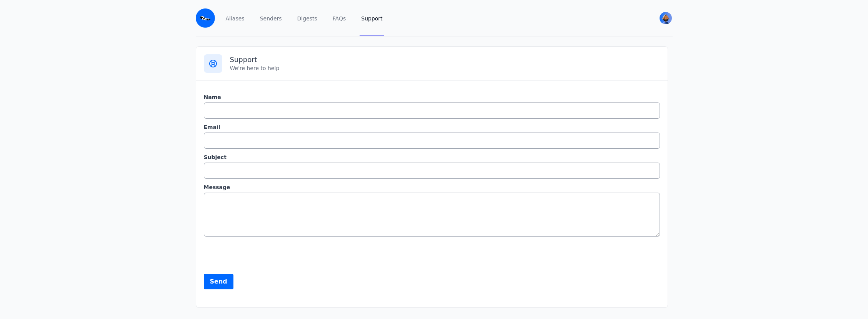  I want to click on button: Send, so click(219, 281).